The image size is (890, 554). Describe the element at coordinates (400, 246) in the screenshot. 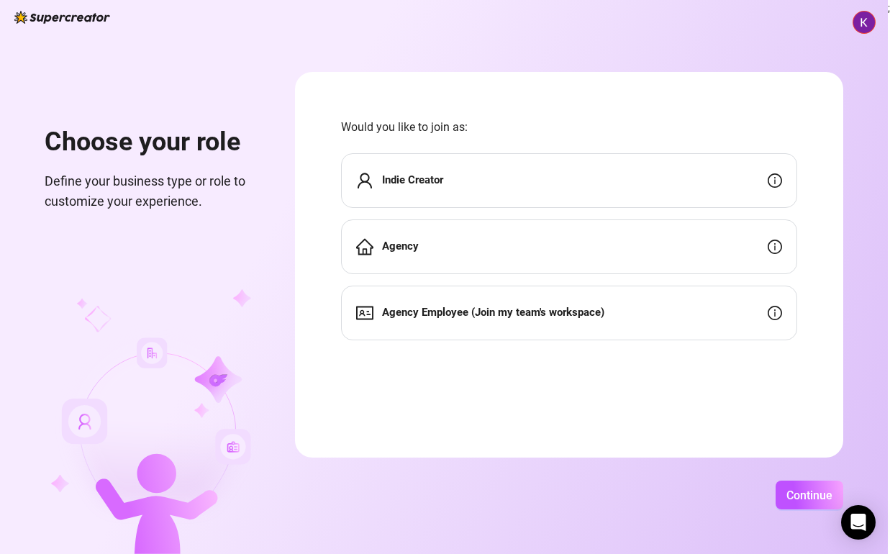

I see `strong: Agency` at that location.